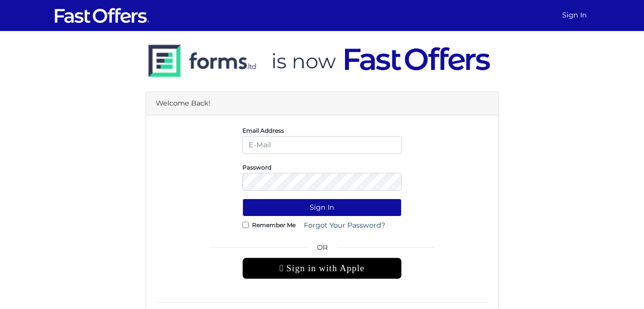  Describe the element at coordinates (574, 15) in the screenshot. I see `a: Sign In` at that location.